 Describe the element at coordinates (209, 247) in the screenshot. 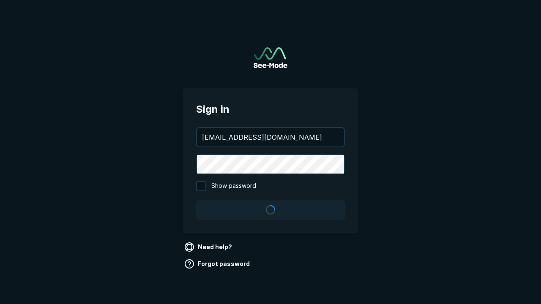

I see `a: Need help?` at that location.